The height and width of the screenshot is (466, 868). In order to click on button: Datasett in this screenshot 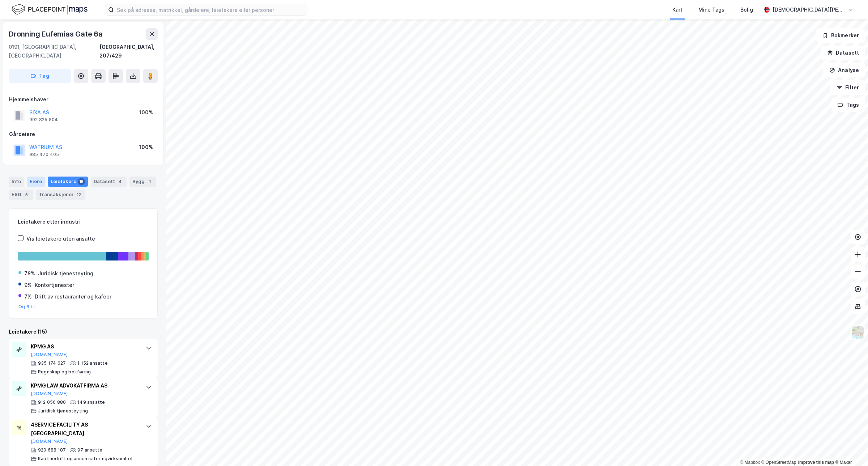, I will do `click(843, 53)`.